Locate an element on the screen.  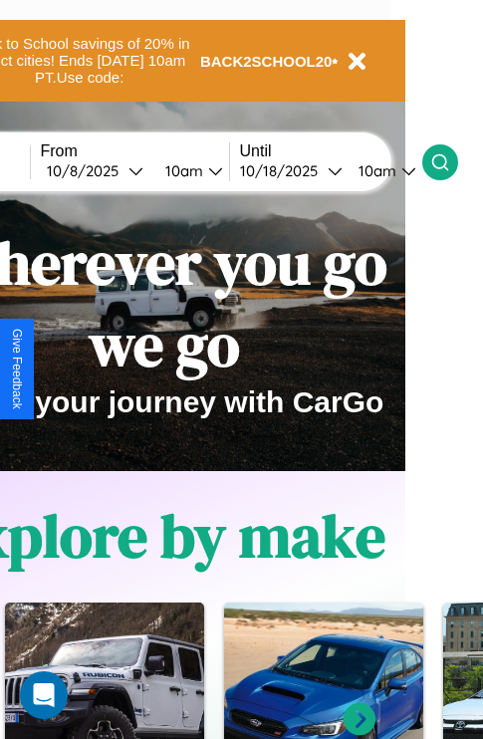
label: From is located at coordinates (134, 151).